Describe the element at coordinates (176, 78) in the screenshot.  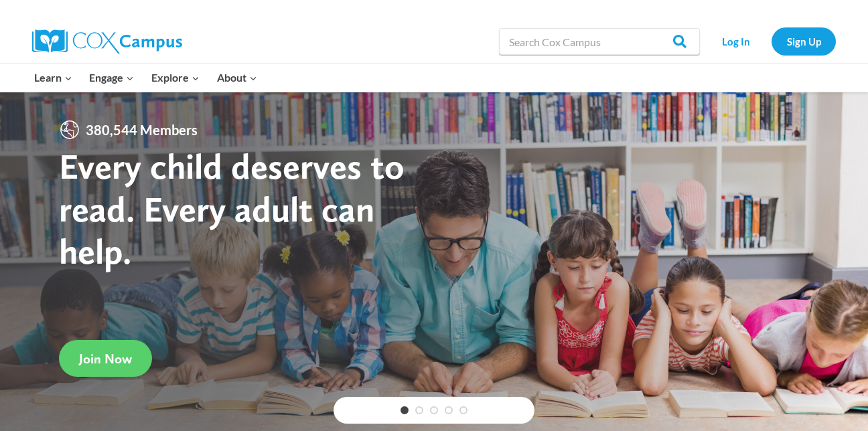
I see `span: Explore` at that location.